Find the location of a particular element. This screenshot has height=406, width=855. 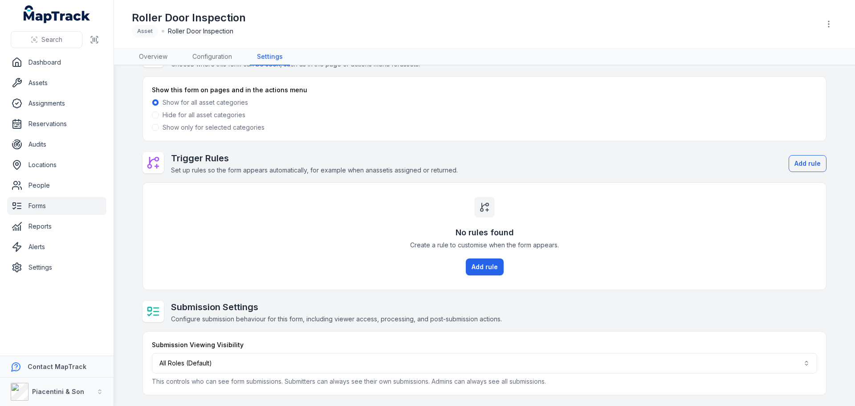

label: Submission Viewing Visibility is located at coordinates (198, 345).